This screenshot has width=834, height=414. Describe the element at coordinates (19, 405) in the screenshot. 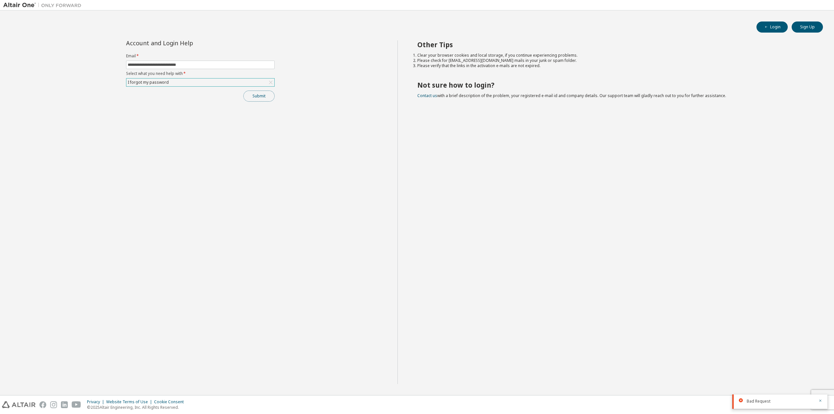

I see `img: altair_logo.svg` at that location.